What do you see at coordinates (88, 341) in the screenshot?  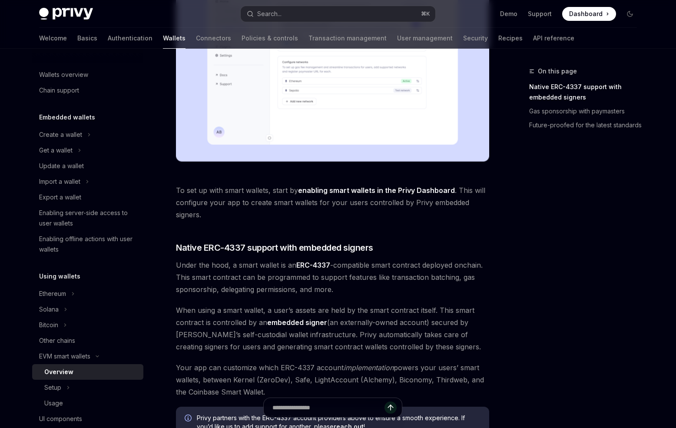 I see `a: Other chains` at bounding box center [88, 341].